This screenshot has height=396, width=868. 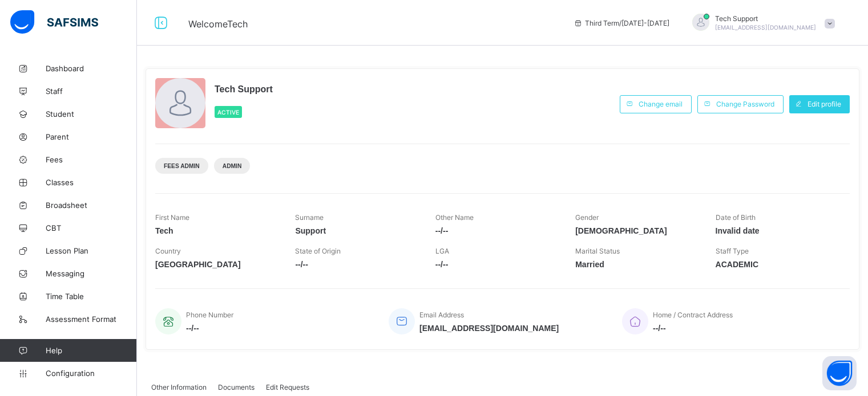 I want to click on span: Lesson Plan, so click(x=91, y=251).